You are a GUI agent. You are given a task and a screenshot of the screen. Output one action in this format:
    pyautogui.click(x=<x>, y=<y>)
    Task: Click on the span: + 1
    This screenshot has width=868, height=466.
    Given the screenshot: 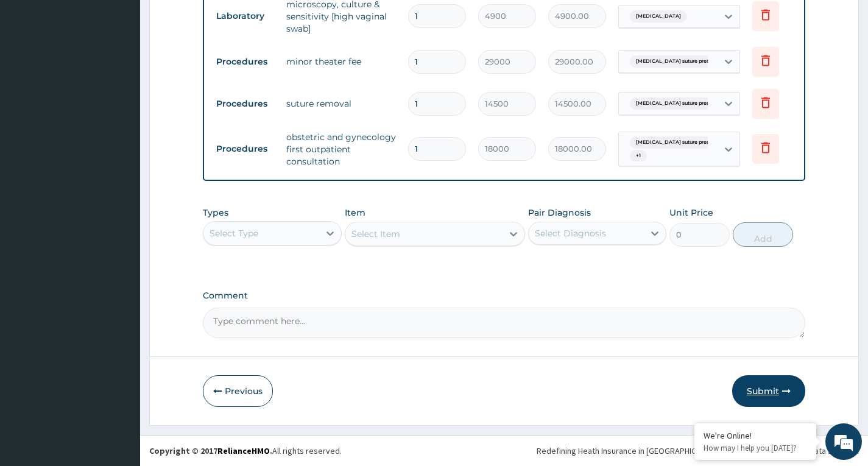 What is the action you would take?
    pyautogui.click(x=638, y=156)
    